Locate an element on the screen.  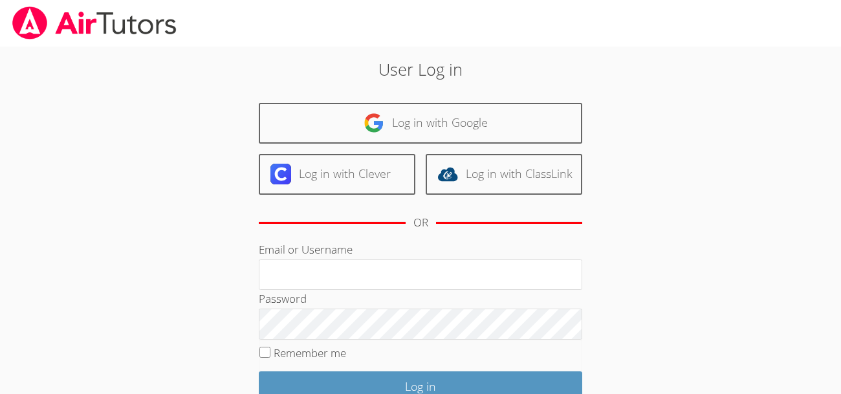
img: airtutors_banner-c4298cdbf04f3fff15de1276eac7730deb9818008684d7c2e4769d2f7ddbe033.png is located at coordinates (94, 23).